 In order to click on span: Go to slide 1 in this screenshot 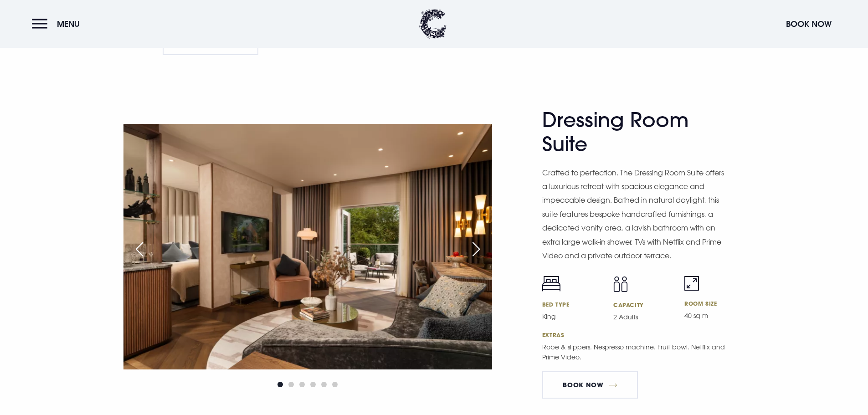, I will do `click(280, 384)`.